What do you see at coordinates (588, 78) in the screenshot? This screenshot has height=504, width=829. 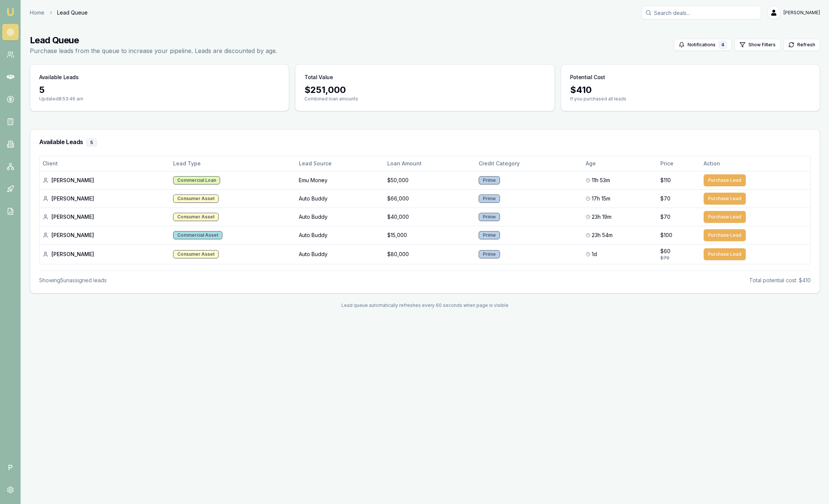 I see `h3: Potential Cost` at bounding box center [588, 78].